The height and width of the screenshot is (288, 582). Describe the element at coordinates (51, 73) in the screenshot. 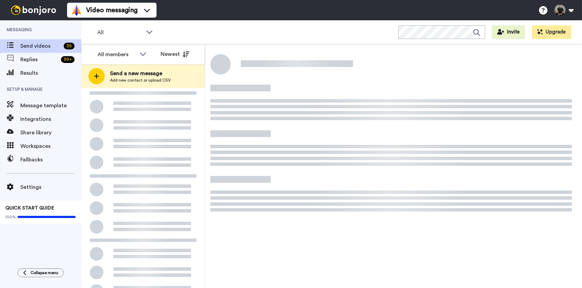

I see `span: Results` at that location.